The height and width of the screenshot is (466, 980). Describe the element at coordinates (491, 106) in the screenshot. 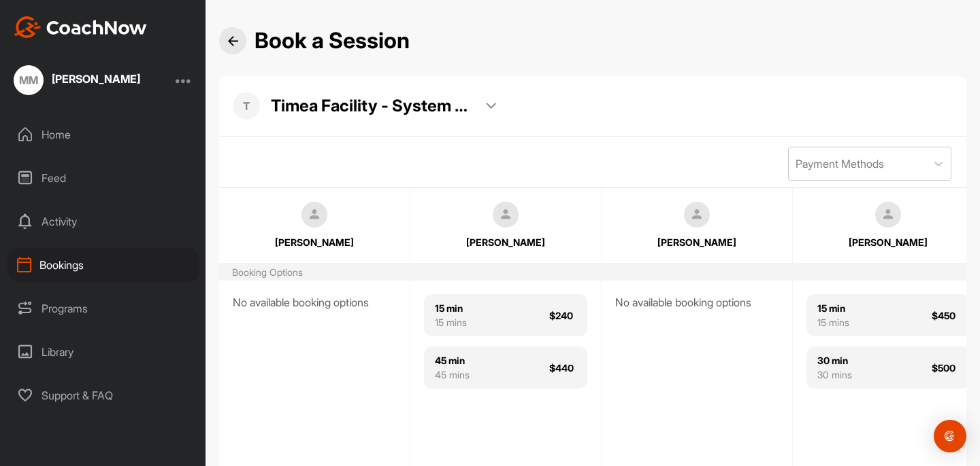

I see `img: dropdown_arrow` at that location.